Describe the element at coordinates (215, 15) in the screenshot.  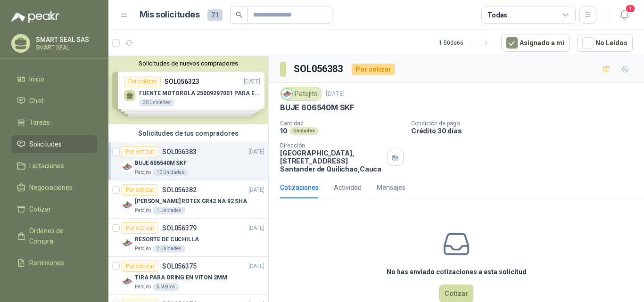
I see `span: 71` at that location.